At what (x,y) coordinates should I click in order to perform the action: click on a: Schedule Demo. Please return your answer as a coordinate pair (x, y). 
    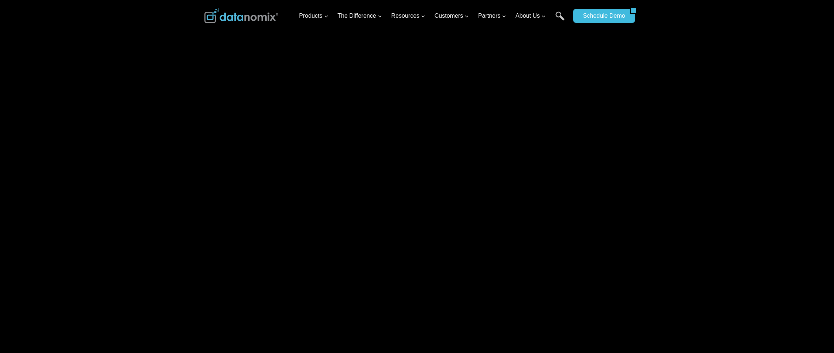
    Looking at the image, I should click on (601, 16).